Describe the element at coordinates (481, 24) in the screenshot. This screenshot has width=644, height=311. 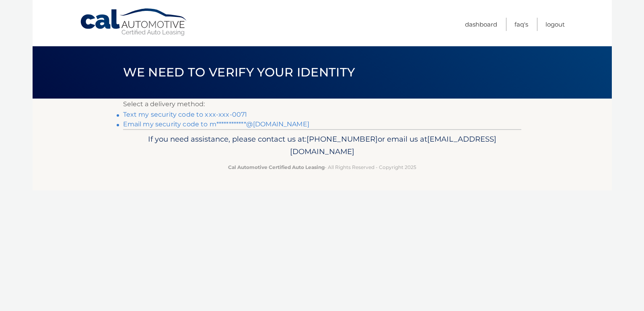
I see `a: Dashboard` at that location.